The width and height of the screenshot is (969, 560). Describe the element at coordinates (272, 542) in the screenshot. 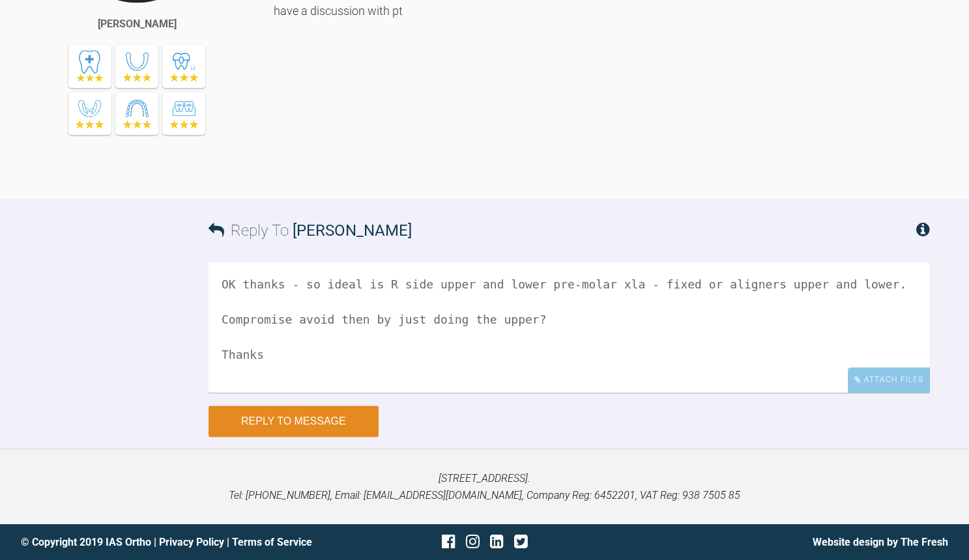

I see `a: Terms of Service` at that location.